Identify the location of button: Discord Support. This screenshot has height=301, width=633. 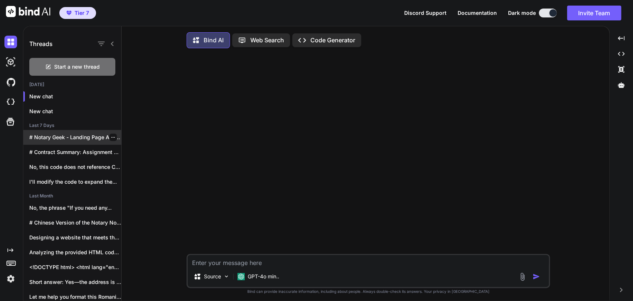
(425, 13).